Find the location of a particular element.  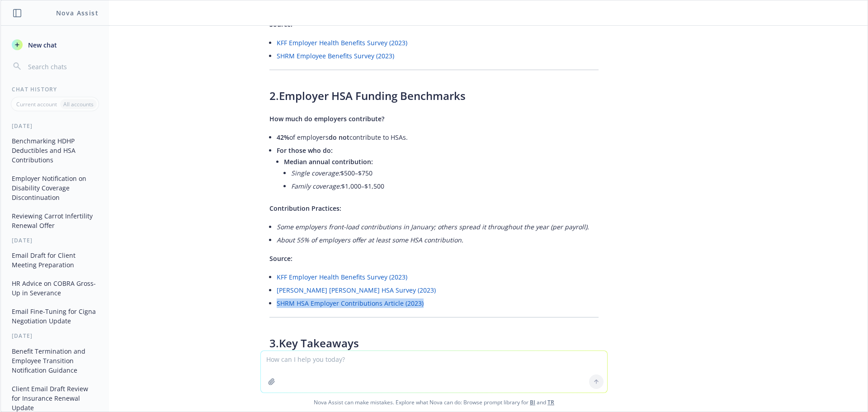

span: Contribution Practices: is located at coordinates (305, 208).